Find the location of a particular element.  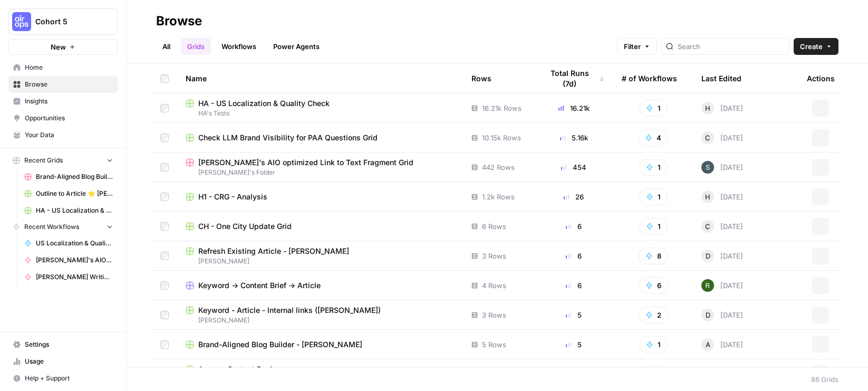

a: Browse is located at coordinates (63, 85).